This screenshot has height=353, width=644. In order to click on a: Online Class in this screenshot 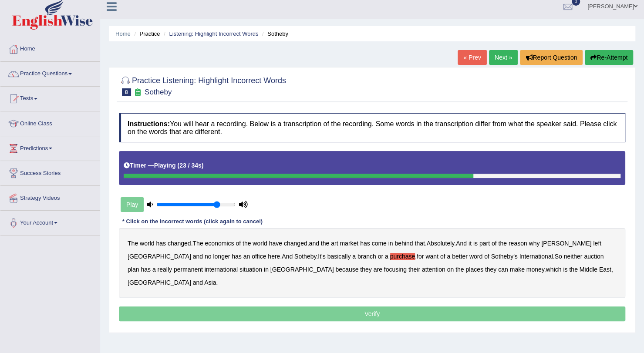, I will do `click(50, 122)`.